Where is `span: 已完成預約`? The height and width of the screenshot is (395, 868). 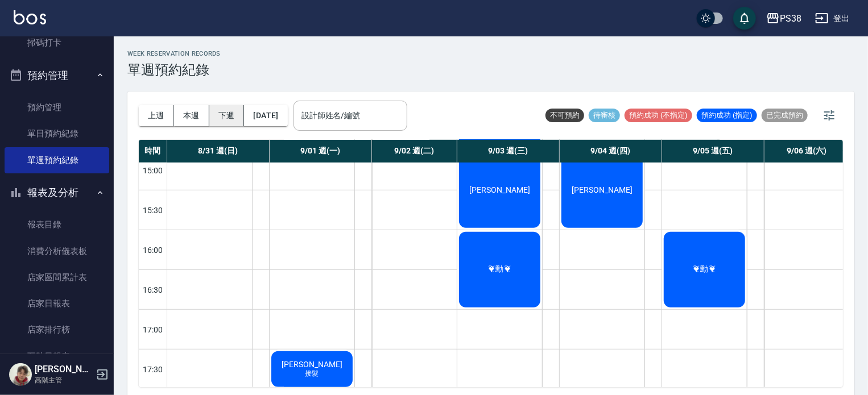 span: 已完成預約 is located at coordinates (785, 115).